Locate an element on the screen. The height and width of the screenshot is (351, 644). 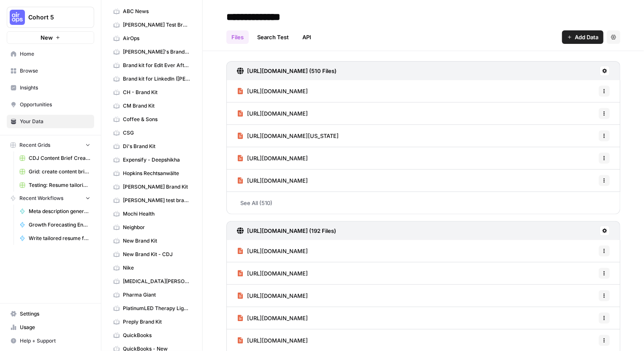
a: Growth Forecasting Engine is located at coordinates (55, 225).